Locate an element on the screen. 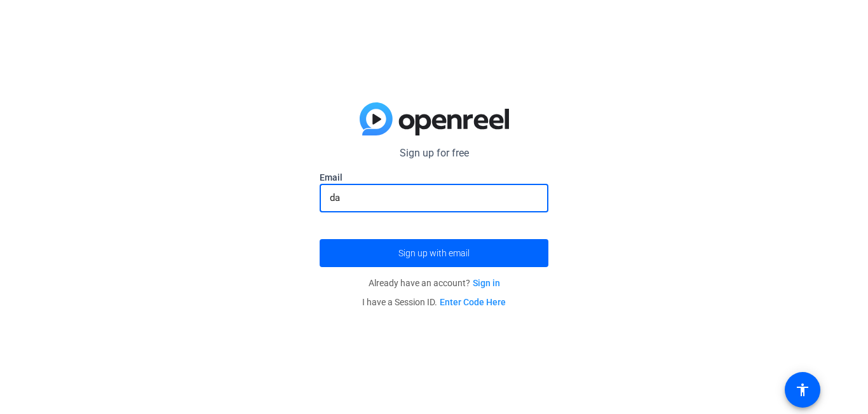  a: Sign in is located at coordinates (486, 283).